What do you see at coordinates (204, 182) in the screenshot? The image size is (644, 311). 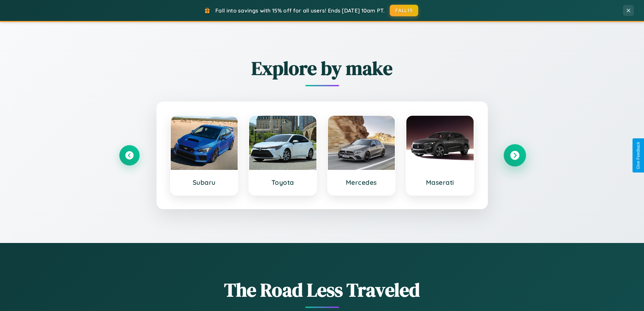 I see `h3: Subaru` at bounding box center [204, 182].